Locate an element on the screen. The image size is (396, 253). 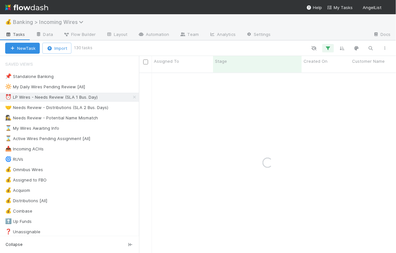
div: Needs Review - Distributions (SLA 2 Bus. Days) is located at coordinates (57, 107).